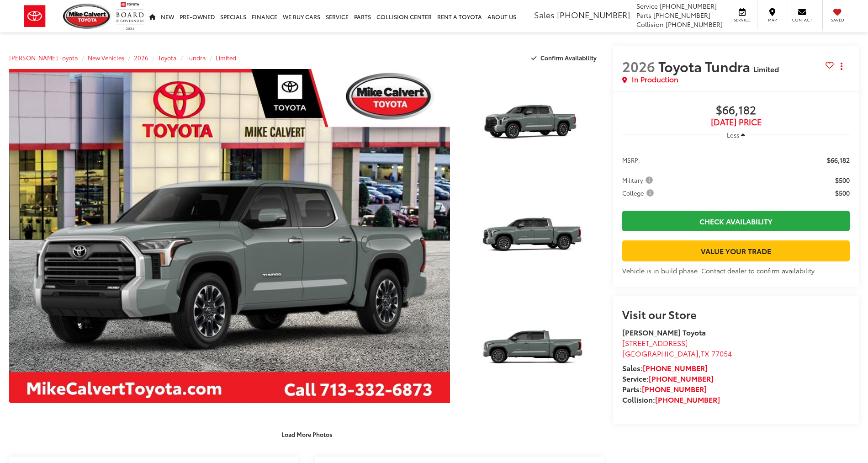  What do you see at coordinates (531, 236) in the screenshot?
I see `a: Expand Photo 2` at bounding box center [531, 236].